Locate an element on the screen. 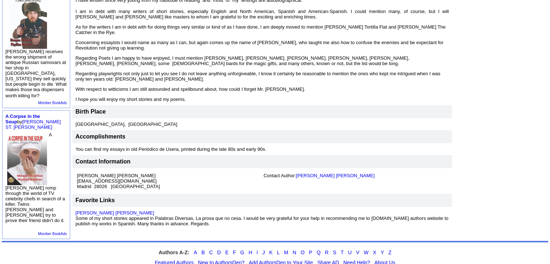  a: B is located at coordinates (203, 252).